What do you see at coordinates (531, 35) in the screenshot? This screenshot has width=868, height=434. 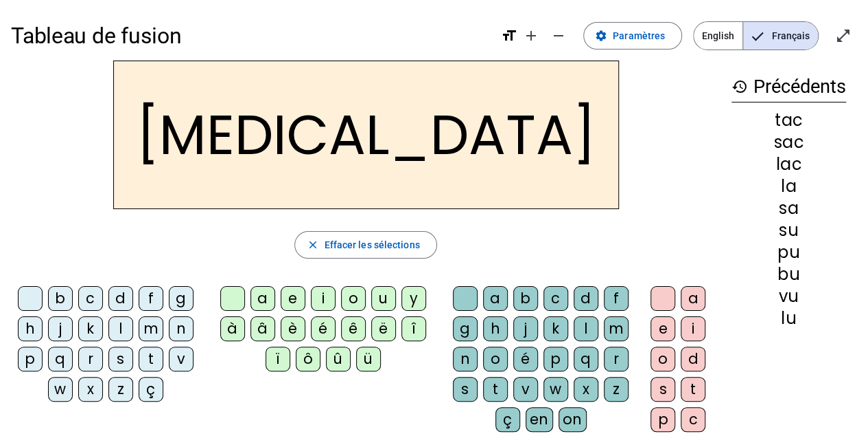 I see `mat-icon: add` at bounding box center [531, 35].